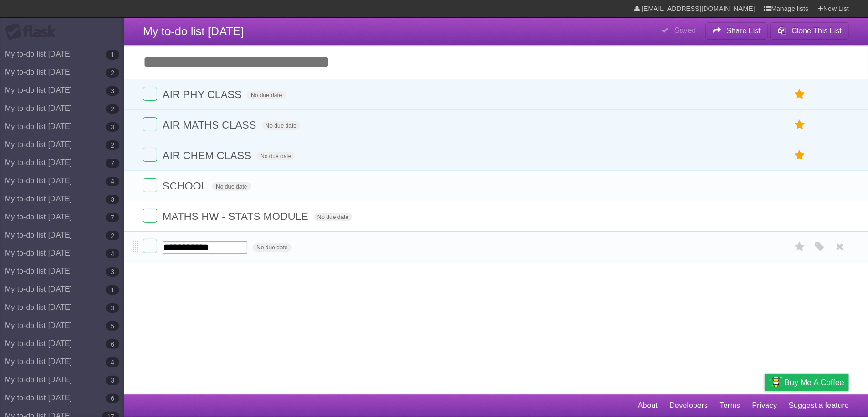 This screenshot has height=417, width=868. What do you see at coordinates (688, 406) in the screenshot?
I see `a: Developers` at bounding box center [688, 406].